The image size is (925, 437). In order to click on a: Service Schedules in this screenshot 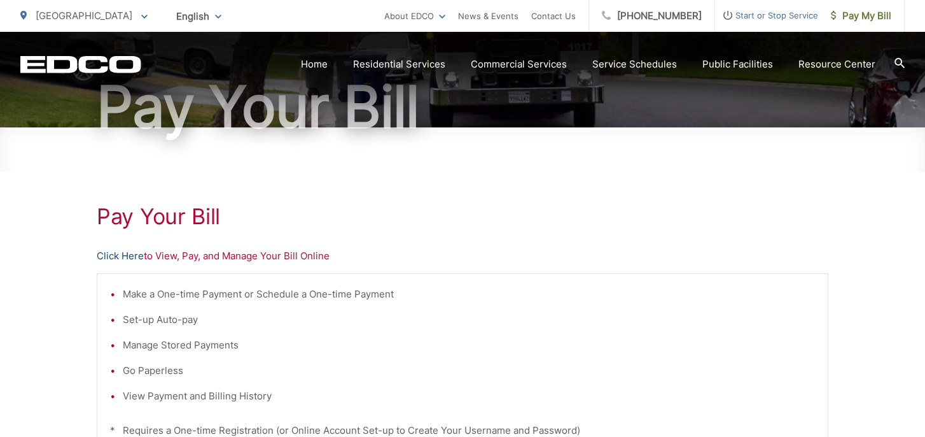, I will do `click(634, 64)`.